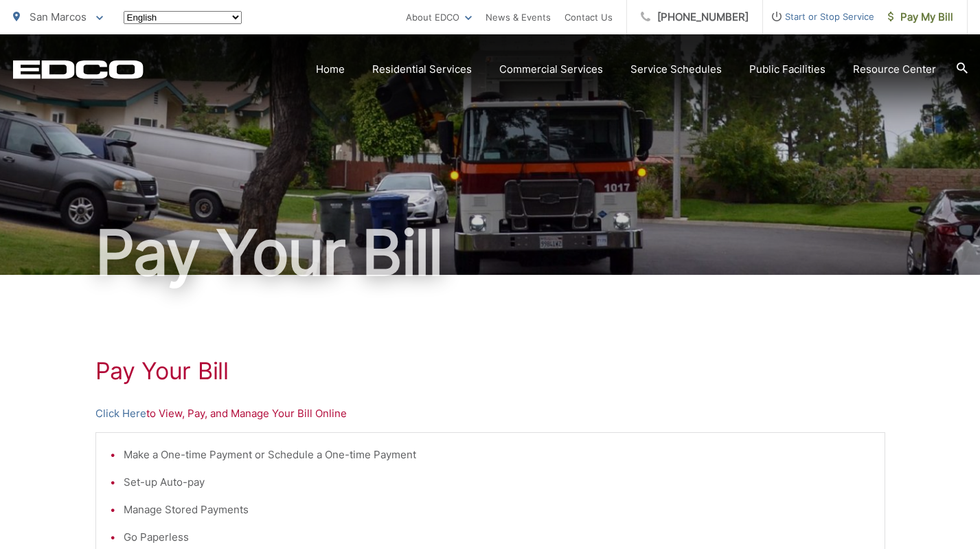 This screenshot has width=980, height=549. I want to click on a: News & Events, so click(517, 17).